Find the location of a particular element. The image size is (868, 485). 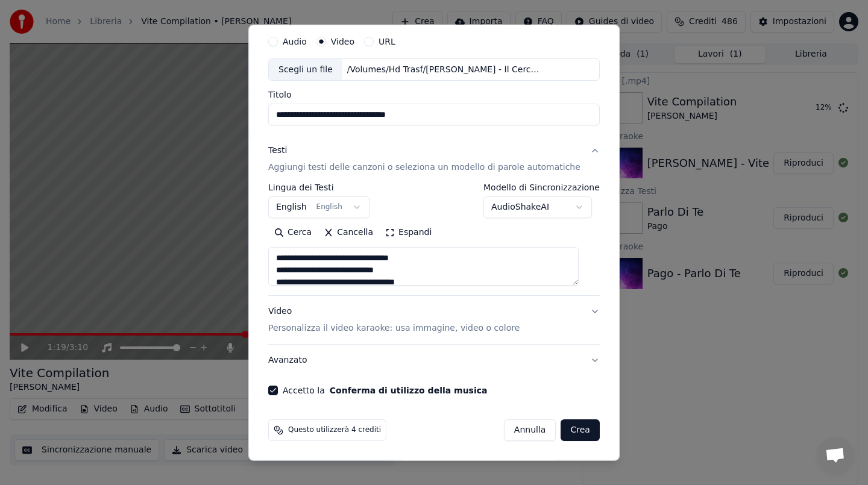

label: Titolo is located at coordinates (434, 95).